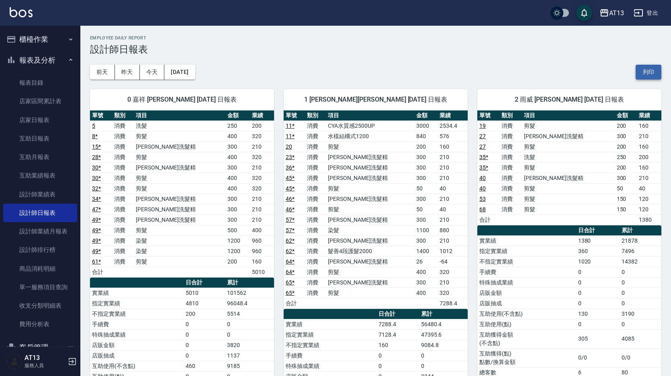  What do you see at coordinates (123, 116) in the screenshot?
I see `th: 類別` at bounding box center [123, 116].